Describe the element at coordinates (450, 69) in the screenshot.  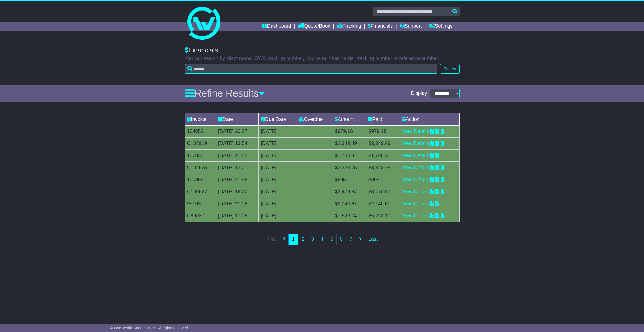
I see `button: Search` at that location.